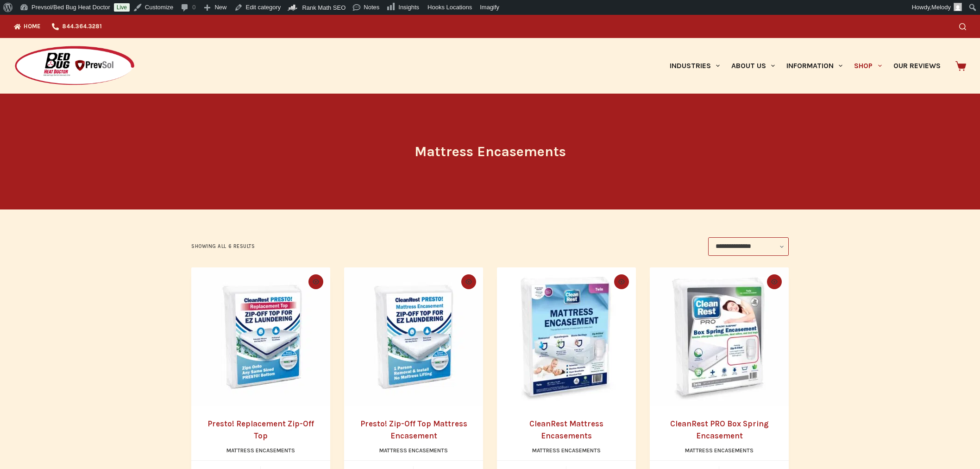 The width and height of the screenshot is (980, 469). I want to click on a: Shop, so click(868, 66).